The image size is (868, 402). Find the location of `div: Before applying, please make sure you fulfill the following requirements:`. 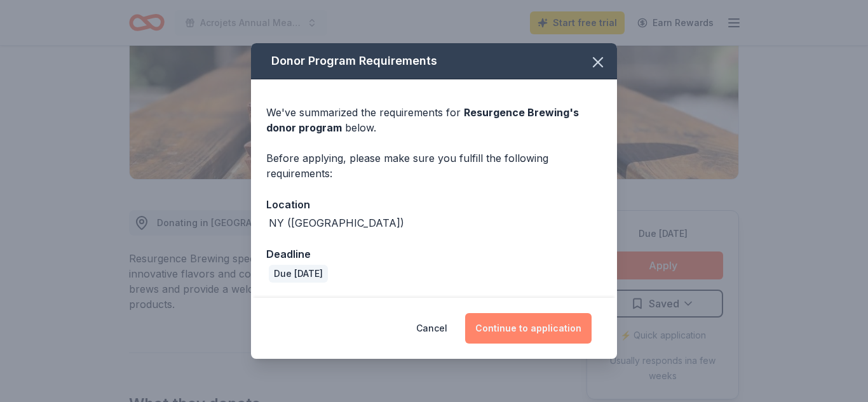

div: Before applying, please make sure you fulfill the following requirements: is located at coordinates (434, 166).